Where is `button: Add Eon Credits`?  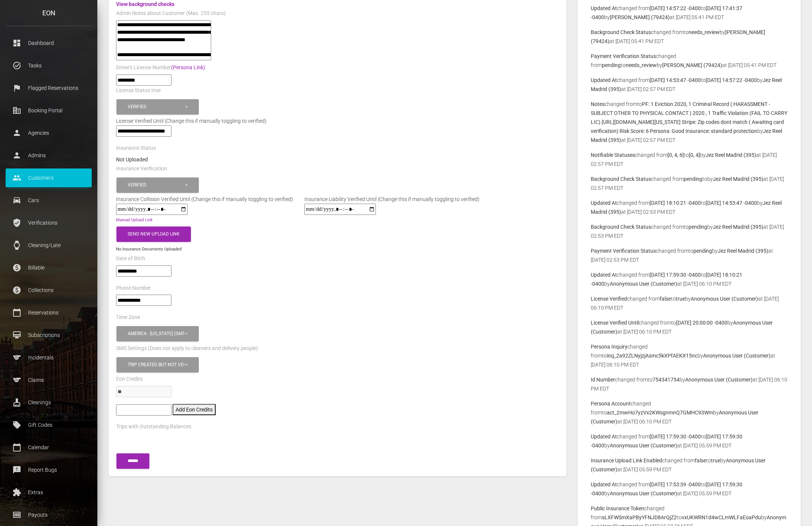 button: Add Eon Credits is located at coordinates (194, 410).